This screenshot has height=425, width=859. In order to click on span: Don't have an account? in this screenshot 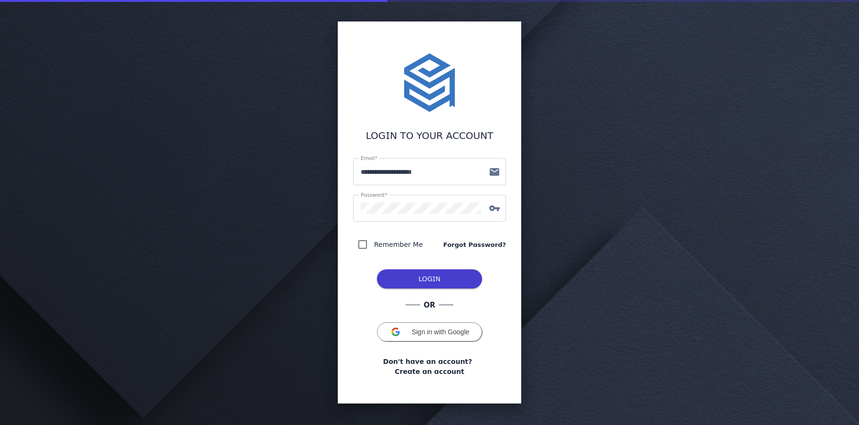, I will do `click(428, 362)`.